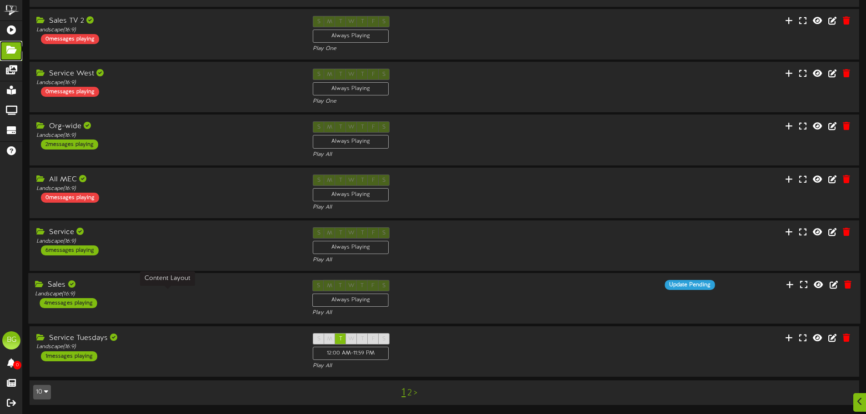 The height and width of the screenshot is (414, 866). I want to click on div: BG, so click(11, 341).